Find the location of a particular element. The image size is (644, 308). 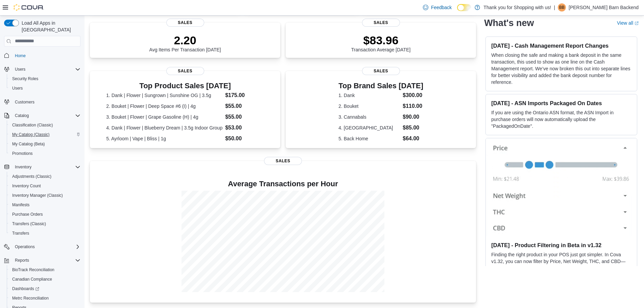

span: Canadian Compliance is located at coordinates (33, 279).